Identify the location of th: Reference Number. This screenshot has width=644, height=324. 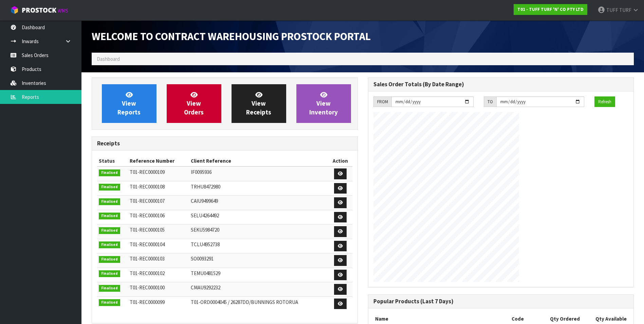
(158, 161).